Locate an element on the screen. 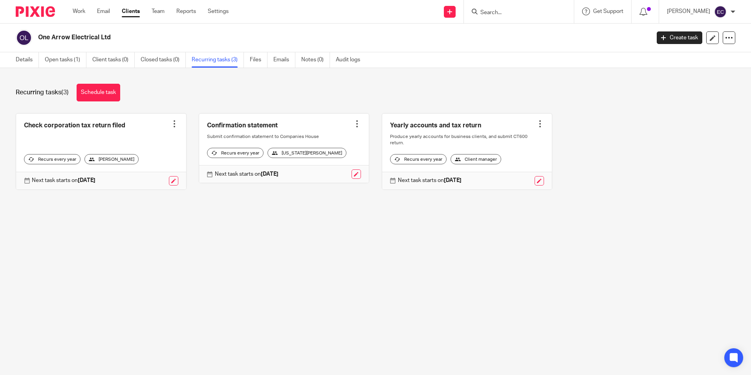  a: Team is located at coordinates (158, 11).